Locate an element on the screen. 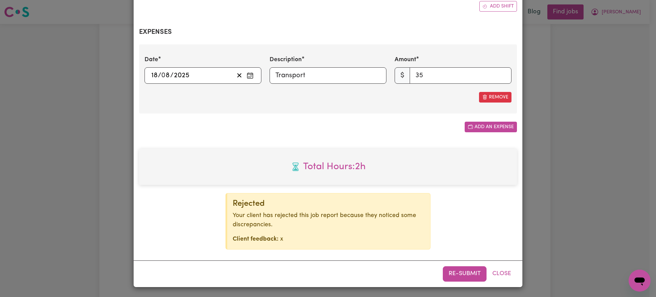 The height and width of the screenshot is (297, 656). button: Re-submit this job report is located at coordinates (465, 274).